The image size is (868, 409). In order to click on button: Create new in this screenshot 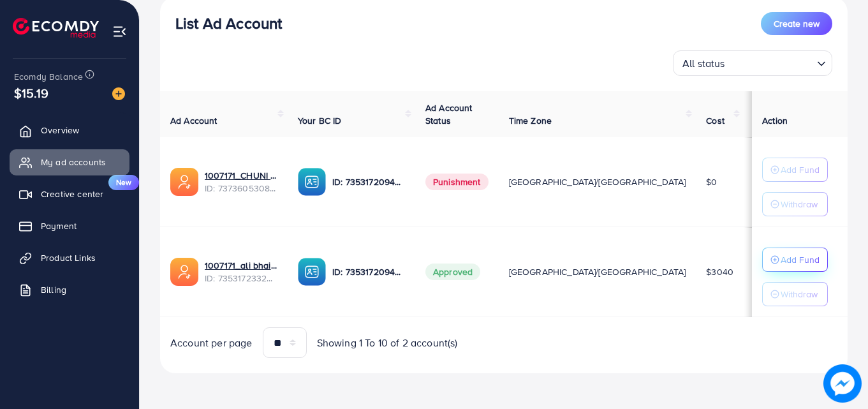, I will do `click(797, 23)`.